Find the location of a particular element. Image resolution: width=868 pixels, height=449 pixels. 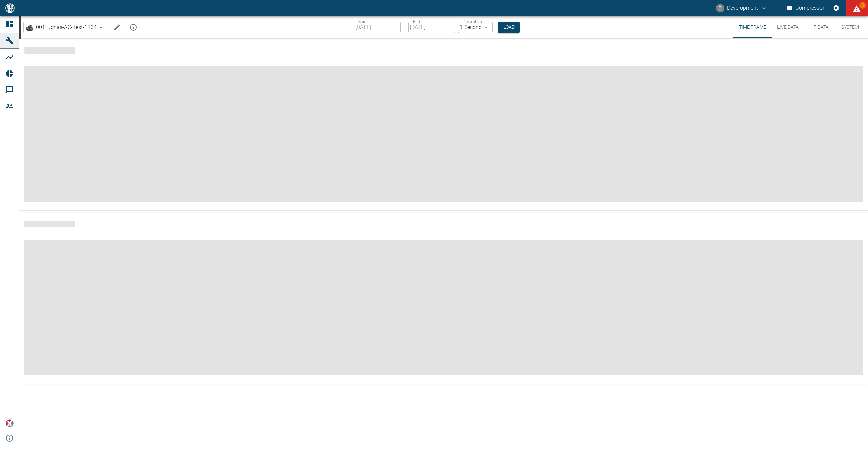

button: Time Frame is located at coordinates (752, 27).